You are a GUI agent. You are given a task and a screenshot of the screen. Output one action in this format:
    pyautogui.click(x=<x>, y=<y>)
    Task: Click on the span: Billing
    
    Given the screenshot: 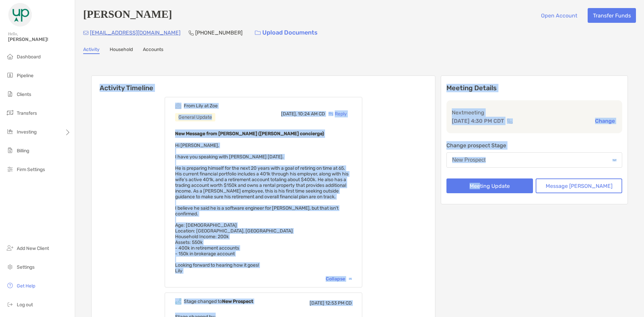 What is the action you would take?
    pyautogui.click(x=23, y=150)
    